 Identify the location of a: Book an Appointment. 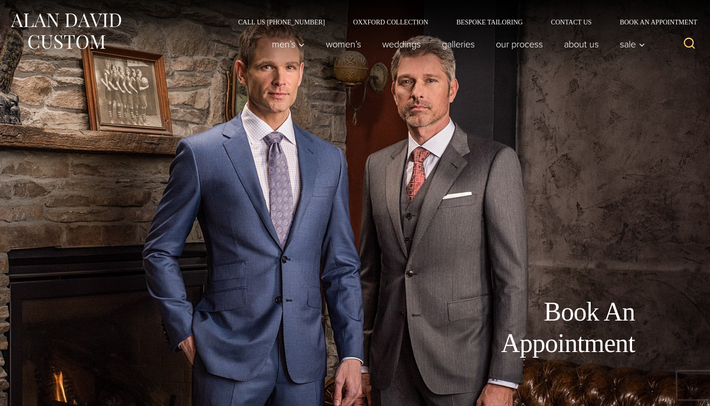
(653, 22).